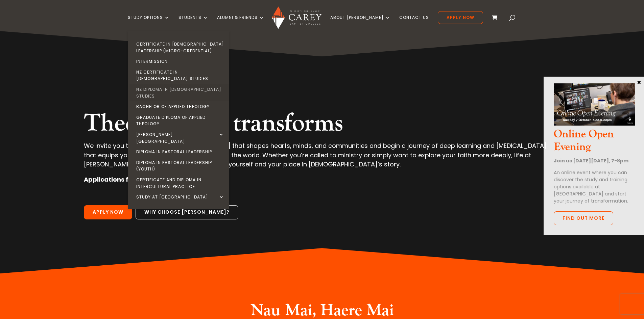  I want to click on img: Online Open Evening Oct 2025, so click(594, 105).